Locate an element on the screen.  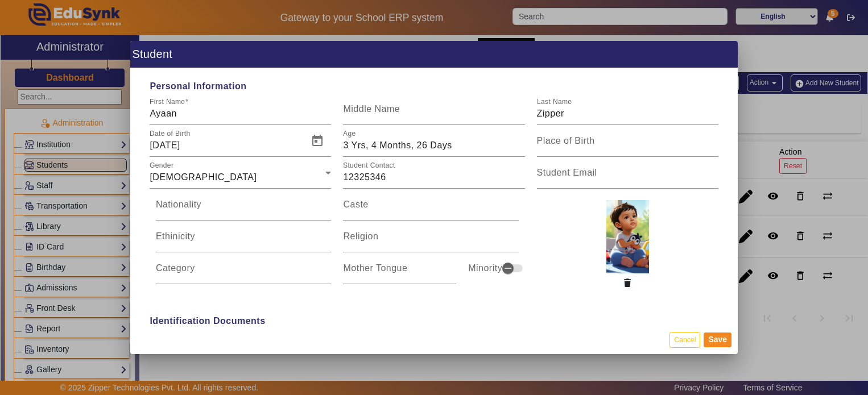
mat-label: Ethinicity is located at coordinates (175, 236).